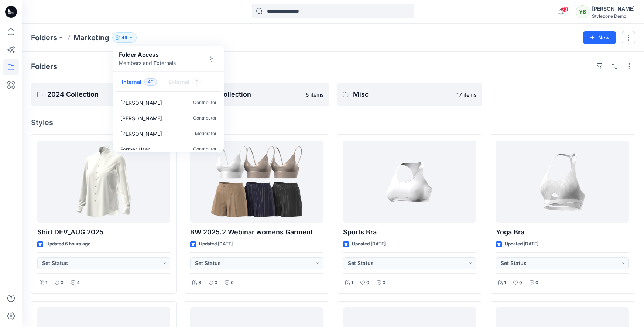 The image size is (644, 327). Describe the element at coordinates (139, 82) in the screenshot. I see `button: Internal` at that location.